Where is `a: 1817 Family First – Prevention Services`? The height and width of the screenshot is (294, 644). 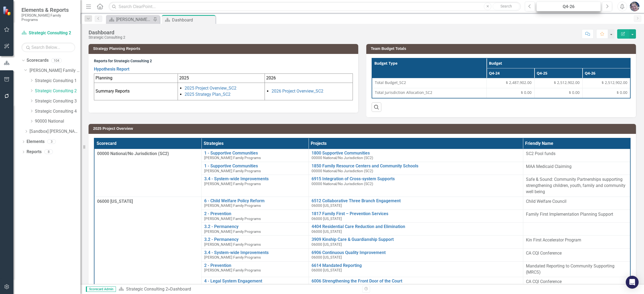
a: 1817 Family First – Prevention Services is located at coordinates (416, 214).